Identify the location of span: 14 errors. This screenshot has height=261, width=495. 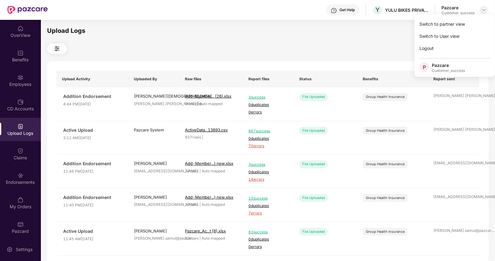
(268, 179).